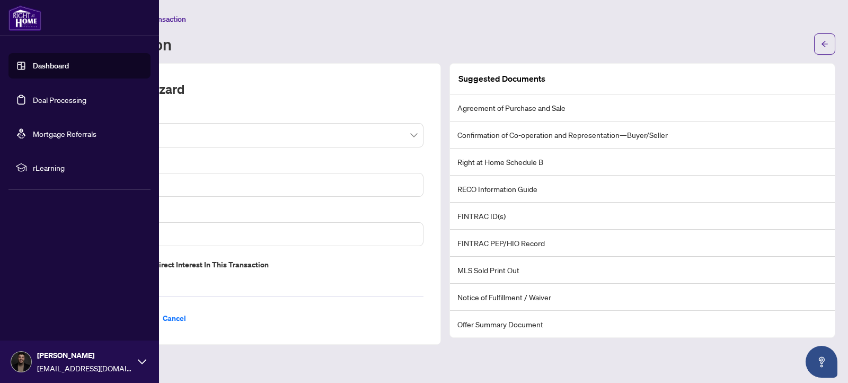  Describe the element at coordinates (642, 162) in the screenshot. I see `li: Right at Home Schedule B` at that location.